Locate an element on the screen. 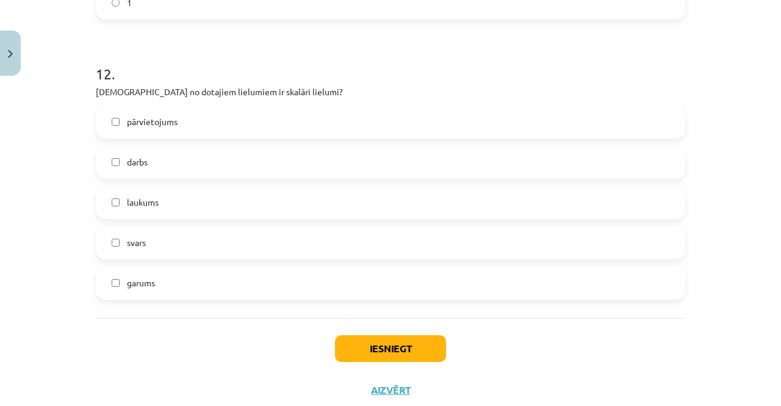  span: laukums is located at coordinates (143, 202).